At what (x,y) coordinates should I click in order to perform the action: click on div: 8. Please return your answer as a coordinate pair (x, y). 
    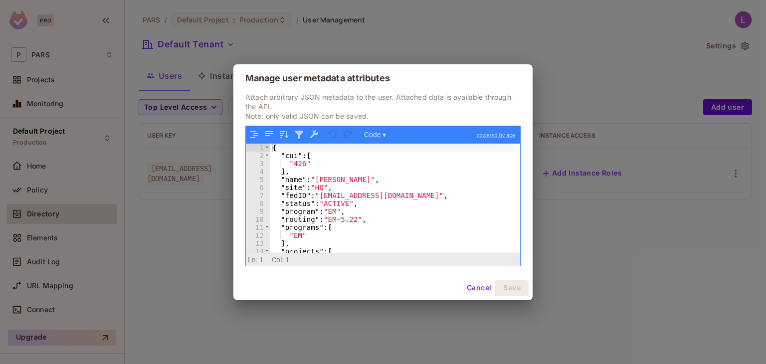
    Looking at the image, I should click on (258, 203).